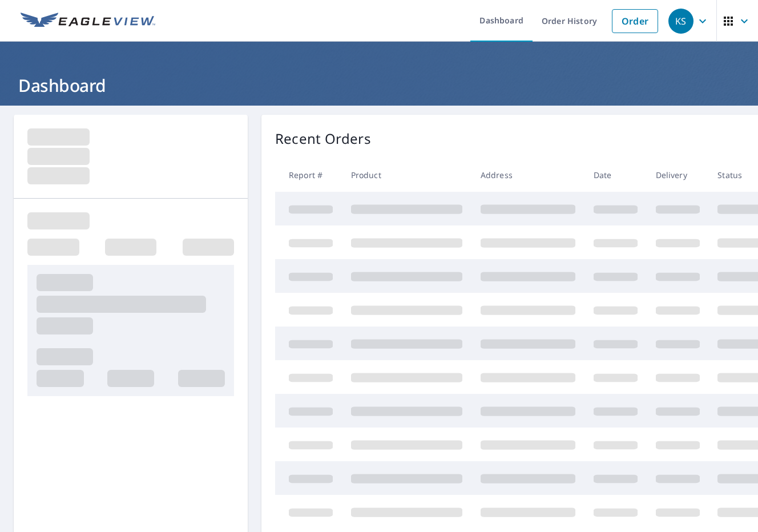 This screenshot has height=532, width=758. What do you see at coordinates (615, 175) in the screenshot?
I see `th: Date` at bounding box center [615, 175].